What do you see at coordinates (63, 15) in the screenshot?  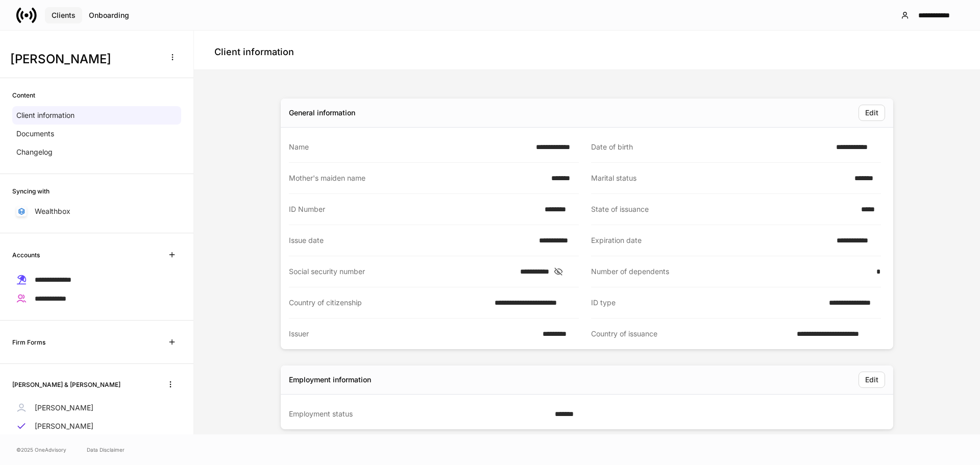 I see `div: Clients` at bounding box center [63, 15].